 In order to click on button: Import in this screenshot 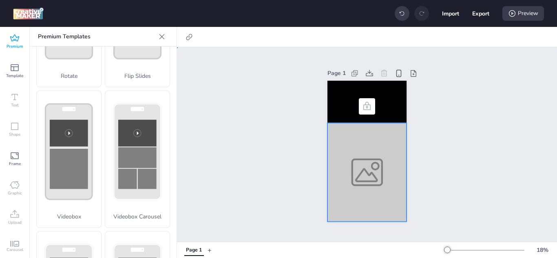, I will do `click(451, 13)`.